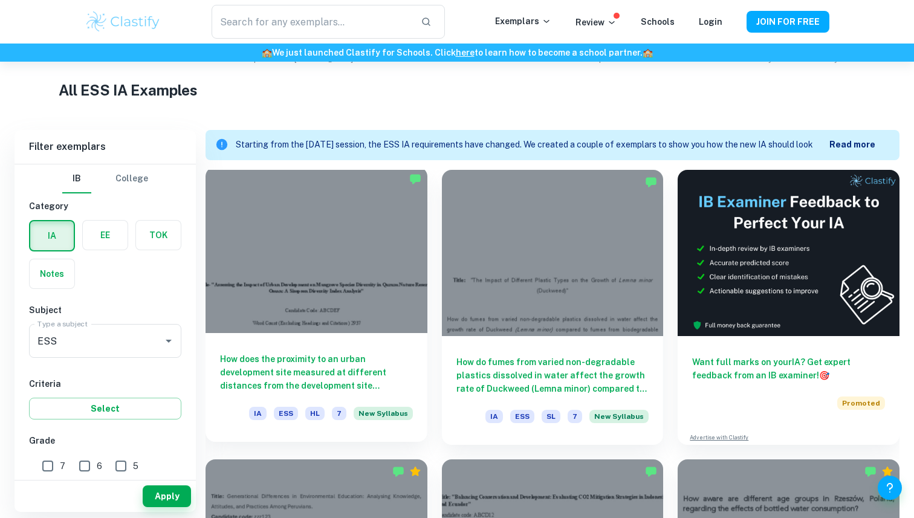  I want to click on h6: Category, so click(105, 206).